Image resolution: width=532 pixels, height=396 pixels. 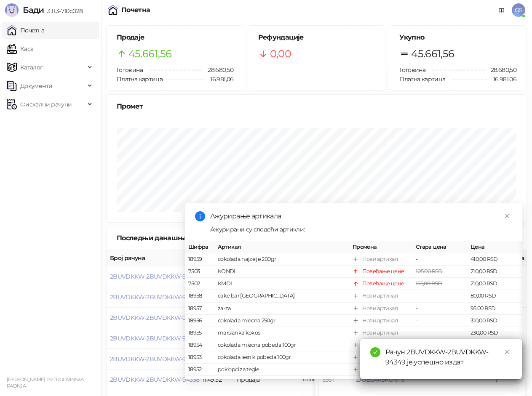 What do you see at coordinates (154, 338) in the screenshot?
I see `span: 2BUVDKKW-2BUVDKKW-94340` at bounding box center [154, 338].